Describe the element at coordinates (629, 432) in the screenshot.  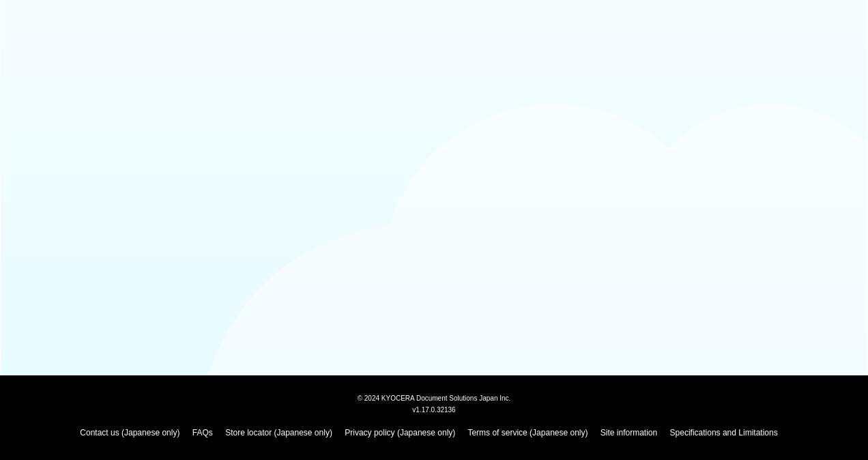
I see `a: Site information` at that location.